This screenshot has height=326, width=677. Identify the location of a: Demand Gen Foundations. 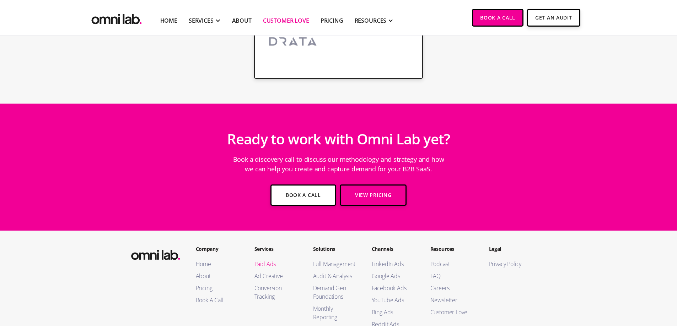
(335, 293).